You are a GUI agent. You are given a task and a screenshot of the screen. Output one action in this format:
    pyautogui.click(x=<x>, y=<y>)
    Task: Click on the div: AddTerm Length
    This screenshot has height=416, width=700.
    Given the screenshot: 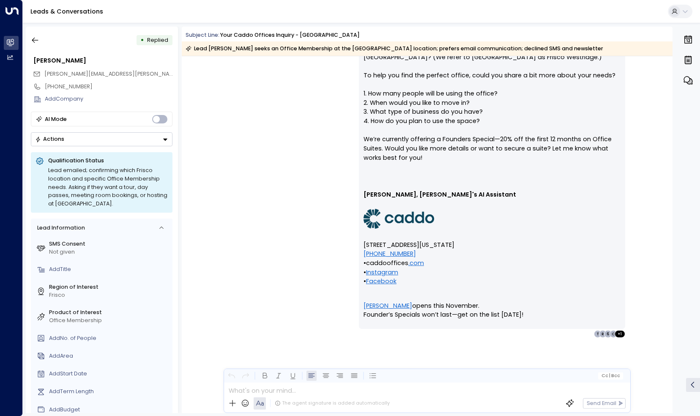 What is the action you would take?
    pyautogui.click(x=109, y=391)
    